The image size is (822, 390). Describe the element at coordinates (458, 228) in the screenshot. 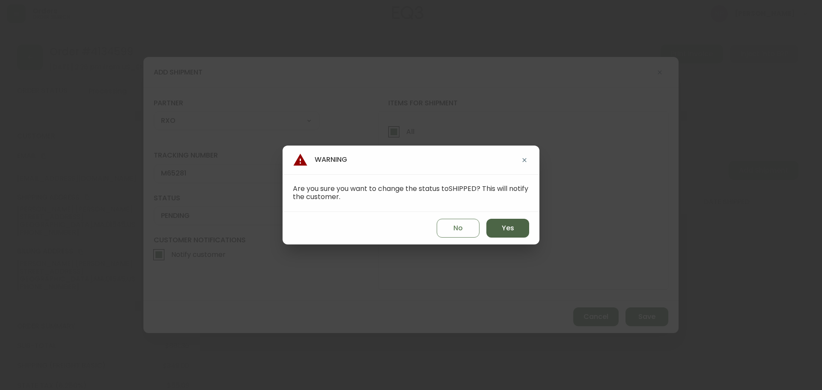

I see `button: No` at that location.